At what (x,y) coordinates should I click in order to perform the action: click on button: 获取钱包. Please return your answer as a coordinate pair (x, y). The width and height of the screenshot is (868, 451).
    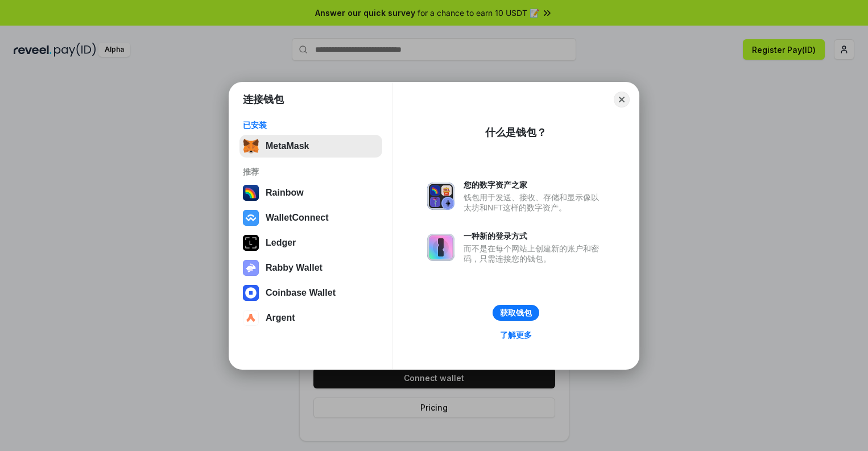
    Looking at the image, I should click on (516, 313).